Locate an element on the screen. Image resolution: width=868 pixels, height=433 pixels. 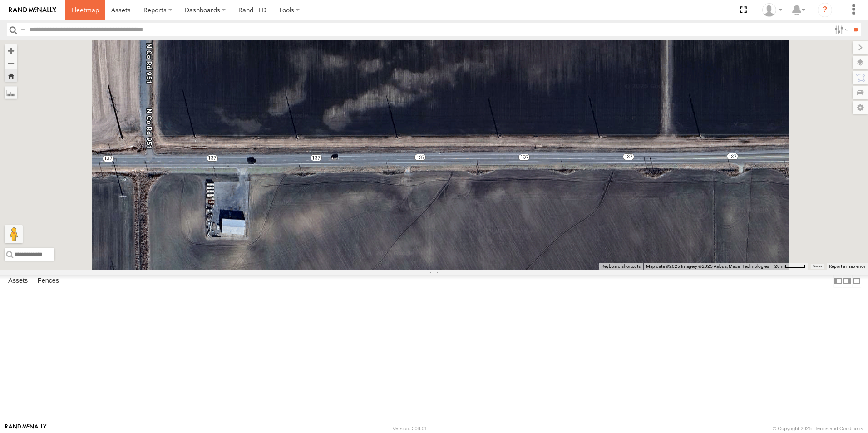
button: Keyboard shortcuts is located at coordinates (621, 266).